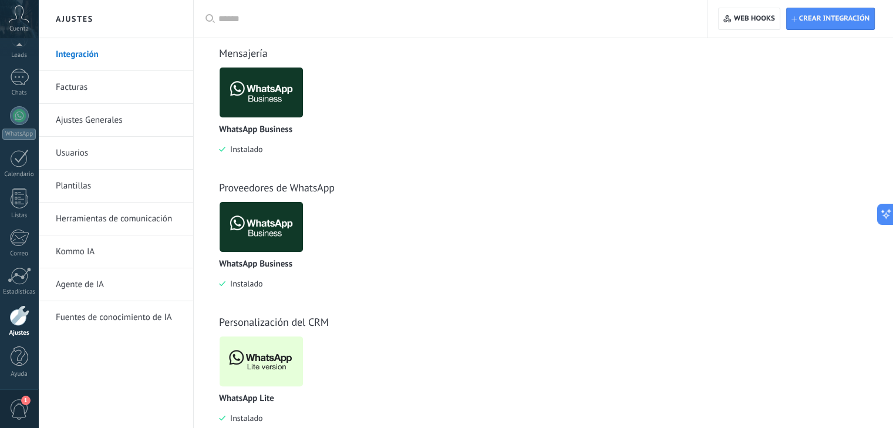 This screenshot has width=893, height=428. I want to click on p: WhatsApp Lite, so click(247, 399).